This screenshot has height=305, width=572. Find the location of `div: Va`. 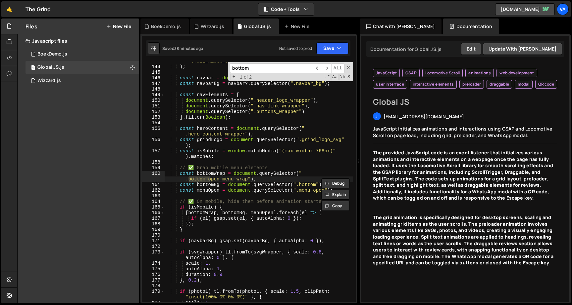

div: Va is located at coordinates (562, 9).